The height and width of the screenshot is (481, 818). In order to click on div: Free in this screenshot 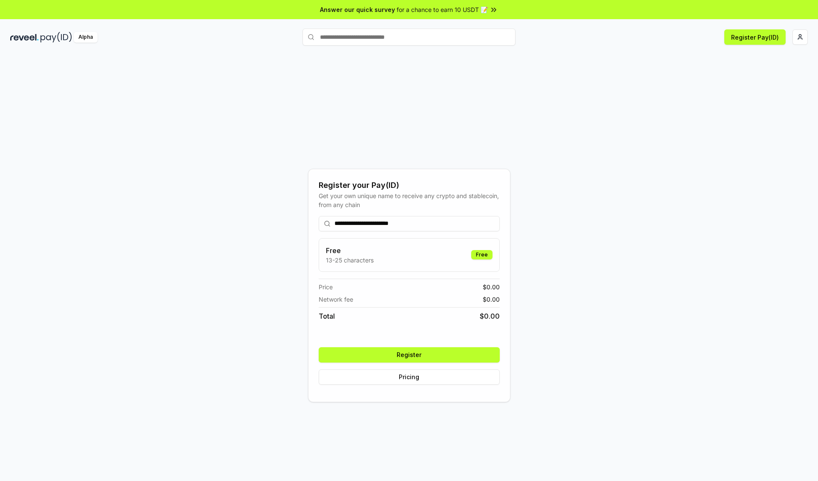, I will do `click(482, 255)`.